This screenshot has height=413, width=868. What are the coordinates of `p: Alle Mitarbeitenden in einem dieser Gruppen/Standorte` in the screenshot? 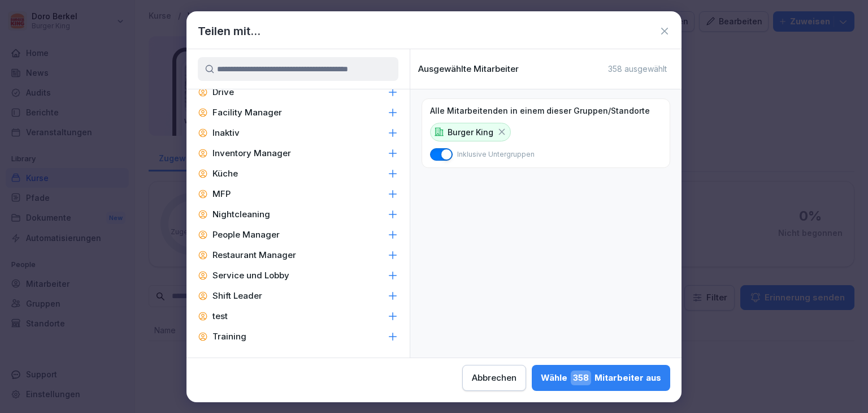 It's located at (539, 111).